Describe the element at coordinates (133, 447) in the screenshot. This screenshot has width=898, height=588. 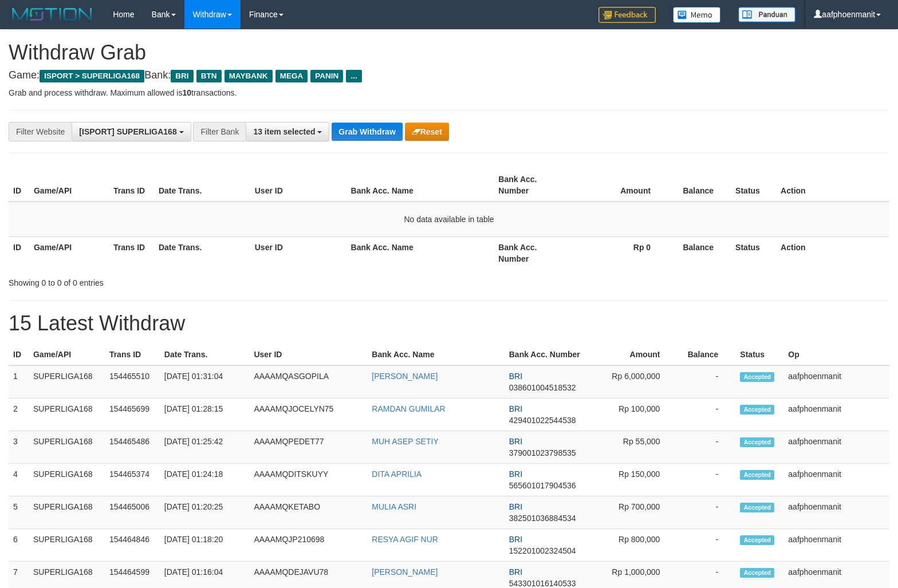
I see `td: 154465486` at that location.